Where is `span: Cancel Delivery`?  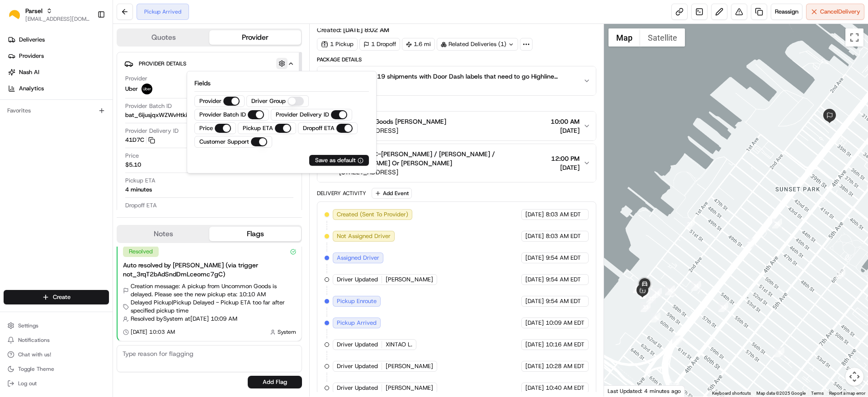 span: Cancel Delivery is located at coordinates (840, 12).